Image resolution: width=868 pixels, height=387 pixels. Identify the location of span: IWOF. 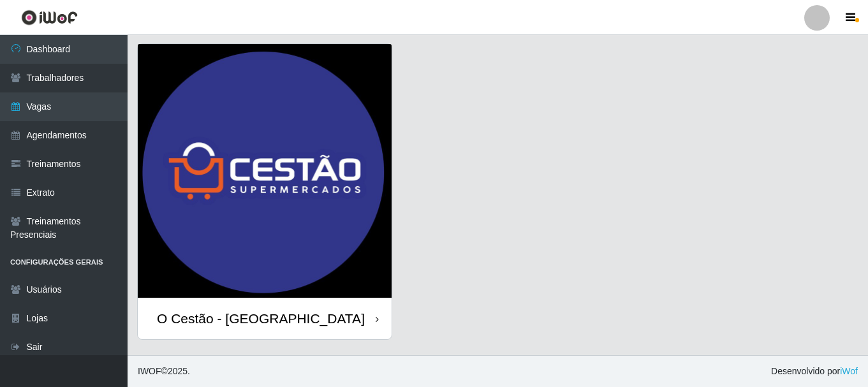
(149, 371).